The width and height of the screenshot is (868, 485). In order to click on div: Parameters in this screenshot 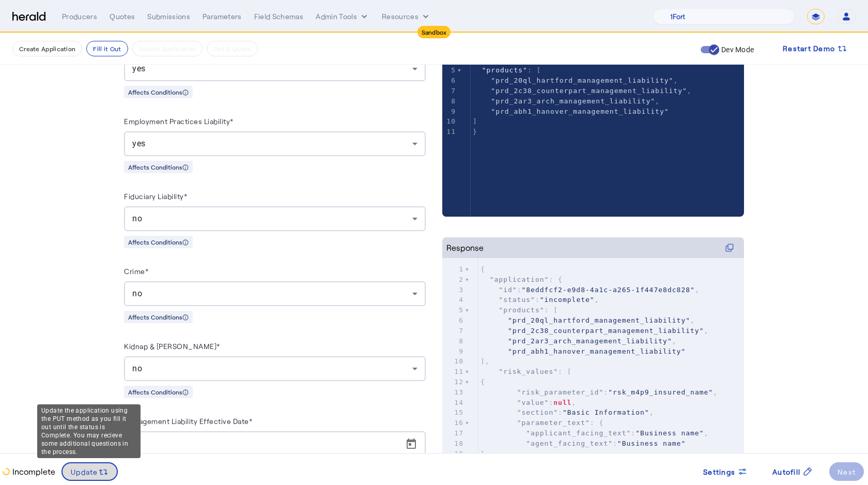, I will do `click(222, 17)`.